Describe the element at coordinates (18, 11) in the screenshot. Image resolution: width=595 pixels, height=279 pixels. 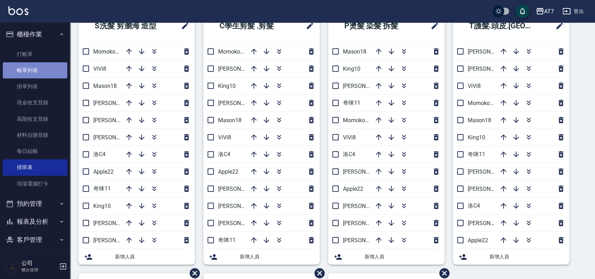
I see `img: Logo` at that location.